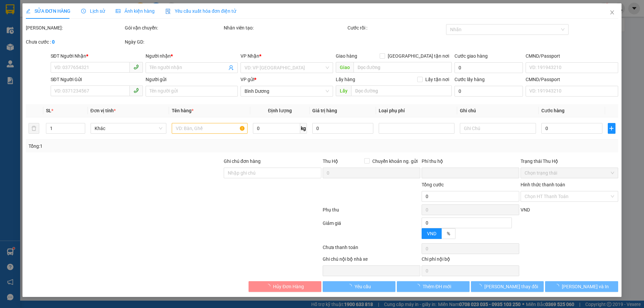 The width and height of the screenshot is (644, 308). I want to click on span: kg, so click(304, 128).